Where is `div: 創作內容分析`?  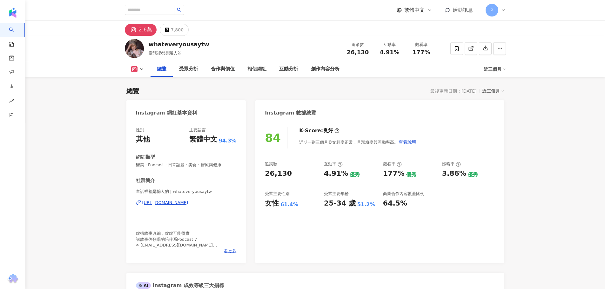
div: 創作內容分析 is located at coordinates (325, 69).